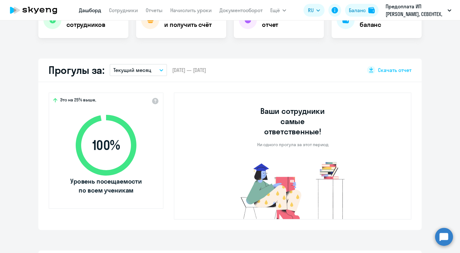  I want to click on a: Начислить уроки, so click(191, 10).